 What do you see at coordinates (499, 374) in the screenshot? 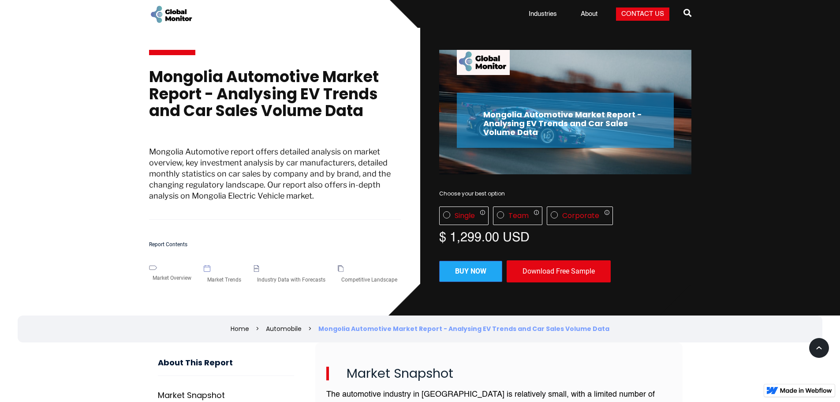
I see `h2: Market Snapshot` at bounding box center [499, 374].